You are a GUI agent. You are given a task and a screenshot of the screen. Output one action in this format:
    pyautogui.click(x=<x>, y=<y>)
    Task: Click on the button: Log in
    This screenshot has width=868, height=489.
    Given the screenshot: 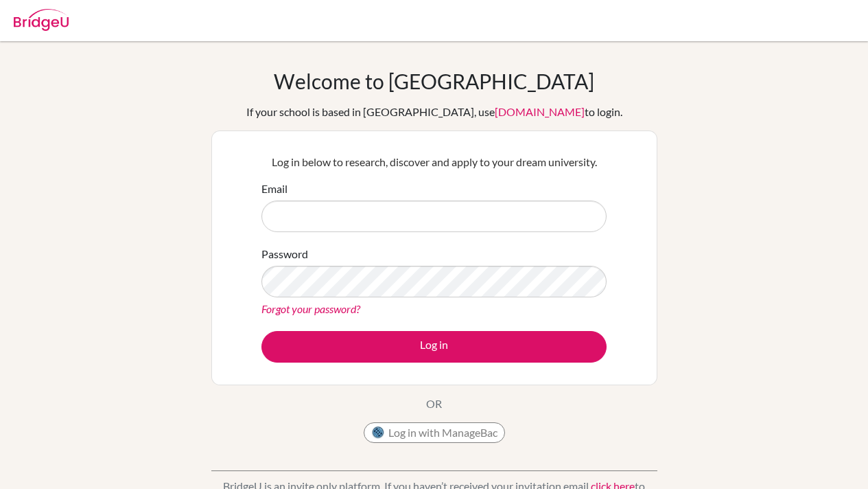 What is the action you would take?
    pyautogui.click(x=434, y=347)
    